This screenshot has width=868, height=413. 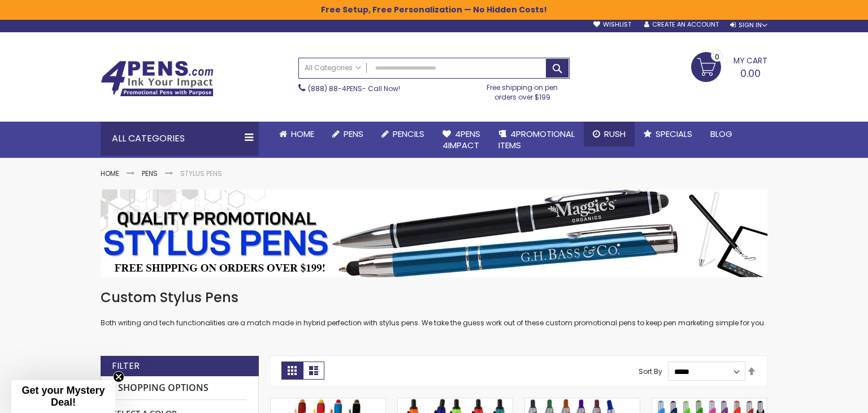 What do you see at coordinates (335, 88) in the screenshot?
I see `a: (888) 88-4PENS` at bounding box center [335, 88].